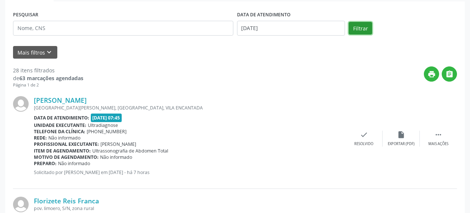  Describe the element at coordinates (59, 132) in the screenshot. I see `b: Telefone da clínica:` at that location.